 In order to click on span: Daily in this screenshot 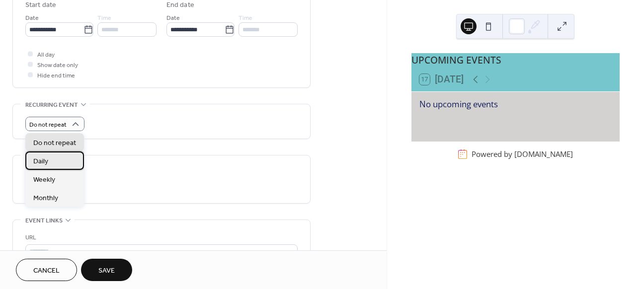, I will do `click(41, 161)`.